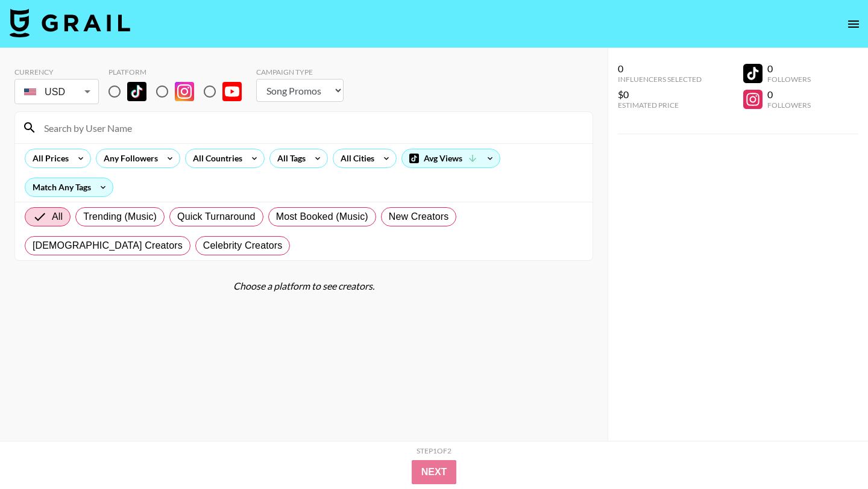 Image resolution: width=868 pixels, height=489 pixels. What do you see at coordinates (322, 217) in the screenshot?
I see `span: Most Booked (Music)` at bounding box center [322, 217].